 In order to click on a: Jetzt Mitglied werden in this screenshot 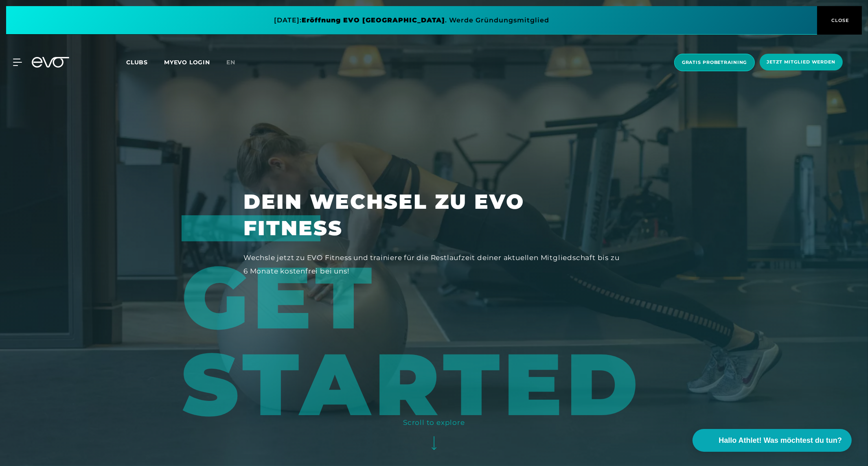, I will do `click(801, 62)`.